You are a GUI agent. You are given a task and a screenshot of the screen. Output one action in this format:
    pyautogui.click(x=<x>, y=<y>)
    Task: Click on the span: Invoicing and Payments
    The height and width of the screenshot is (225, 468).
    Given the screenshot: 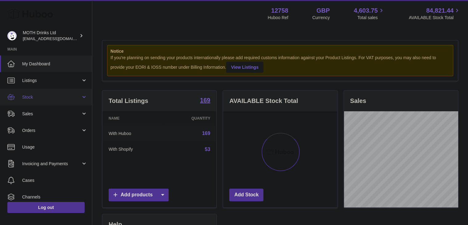 What is the action you would take?
    pyautogui.click(x=51, y=164)
    